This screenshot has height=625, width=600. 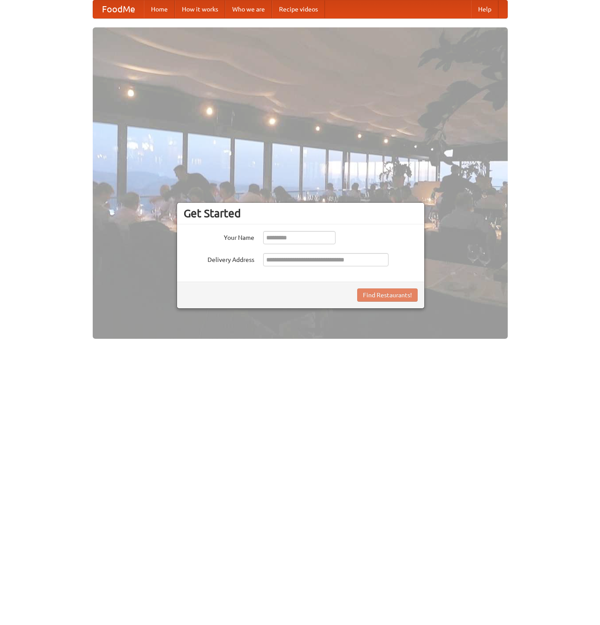 I want to click on label: Delivery Address, so click(x=219, y=258).